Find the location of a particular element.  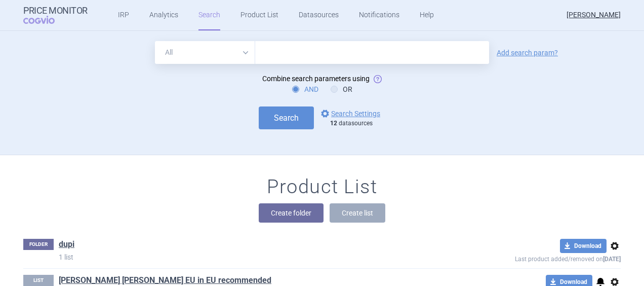

button: Create list is located at coordinates (358, 213).